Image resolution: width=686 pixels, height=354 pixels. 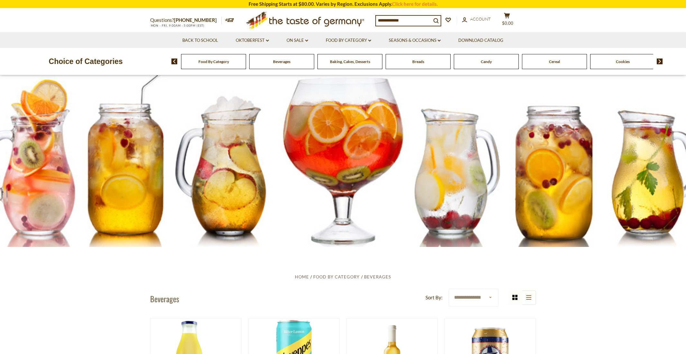 What do you see at coordinates (165, 299) in the screenshot?
I see `h1: Beverages` at bounding box center [165, 299].